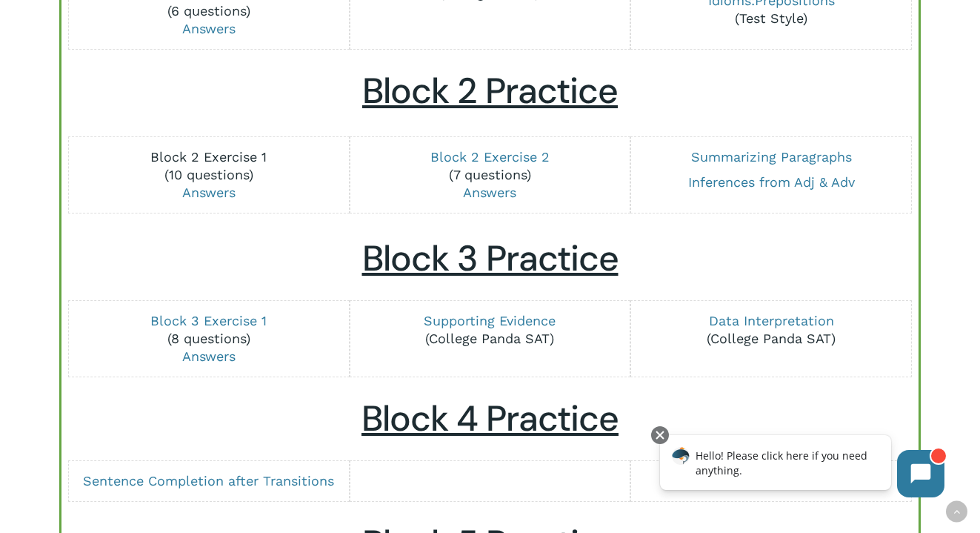 This screenshot has height=533, width=980. Describe the element at coordinates (208, 175) in the screenshot. I see `p: (10 questions)` at that location.